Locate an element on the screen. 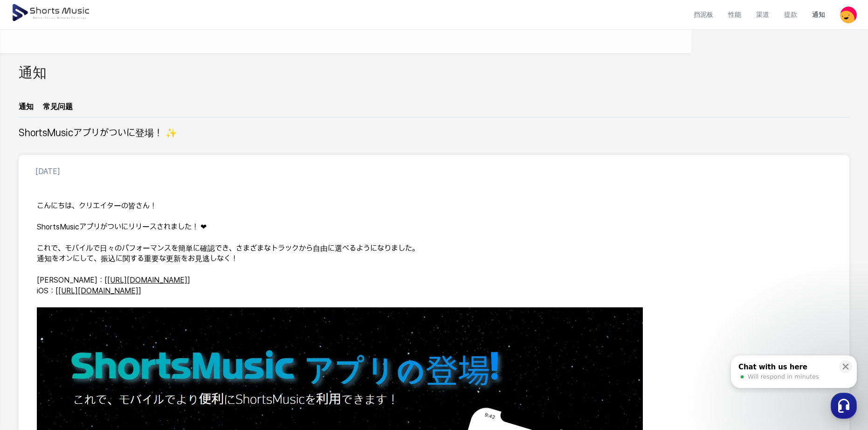 The image size is (868, 430). li: 渠道 is located at coordinates (763, 14).